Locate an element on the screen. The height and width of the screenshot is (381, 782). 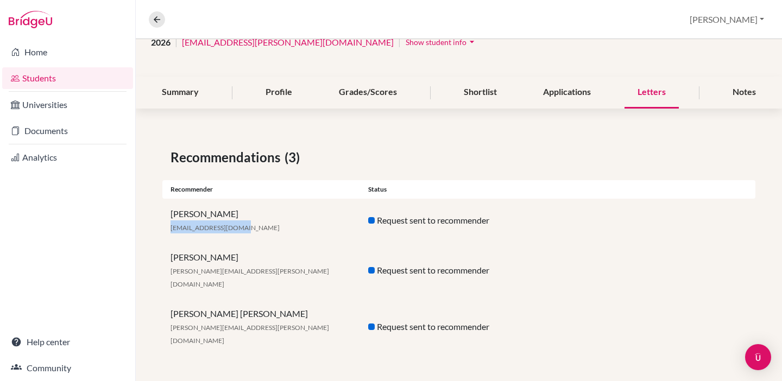
div: Status is located at coordinates (459, 190).